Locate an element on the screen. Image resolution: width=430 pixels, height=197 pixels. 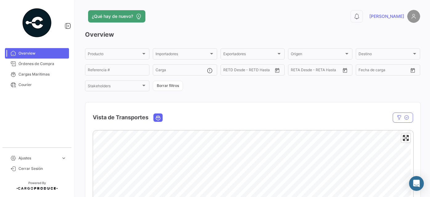
span: Exportadores is located at coordinates (250, 55).